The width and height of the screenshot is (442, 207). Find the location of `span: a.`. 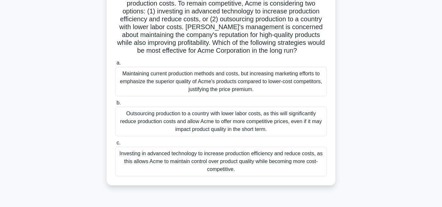

span: a. is located at coordinates (118, 62).